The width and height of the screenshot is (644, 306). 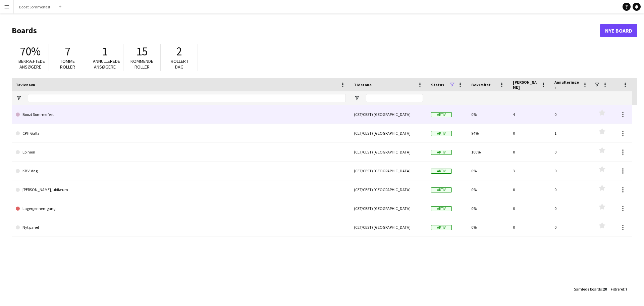 I want to click on div: 1, so click(x=571, y=133).